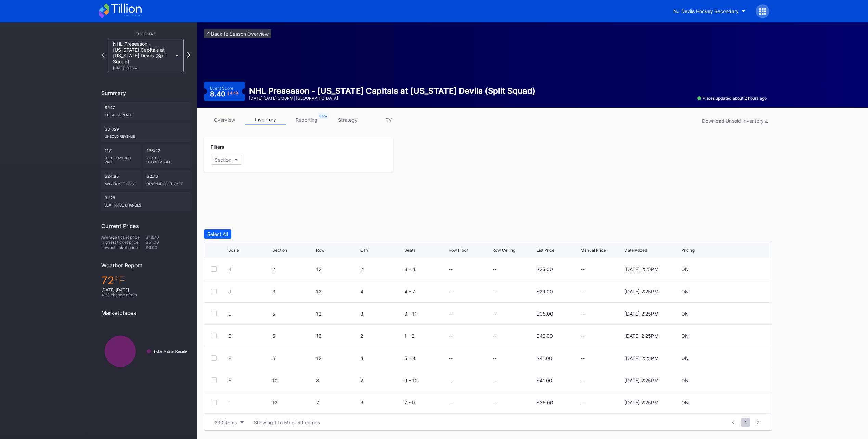 The width and height of the screenshot is (868, 439). Describe the element at coordinates (279, 250) in the screenshot. I see `div: Section` at that location.